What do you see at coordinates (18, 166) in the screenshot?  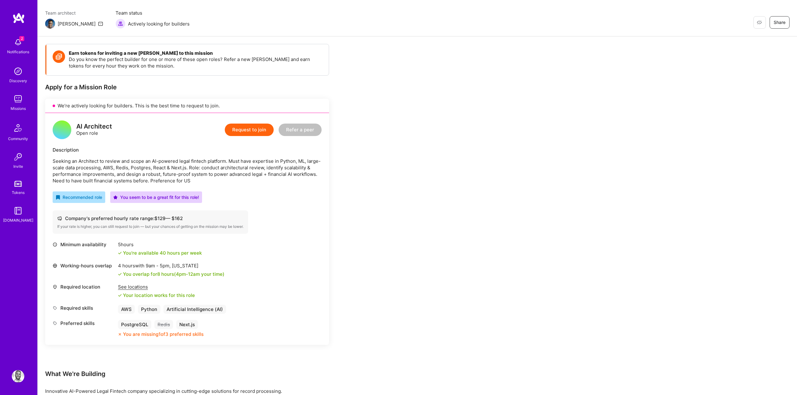 I see `div: Invite` at bounding box center [18, 166].